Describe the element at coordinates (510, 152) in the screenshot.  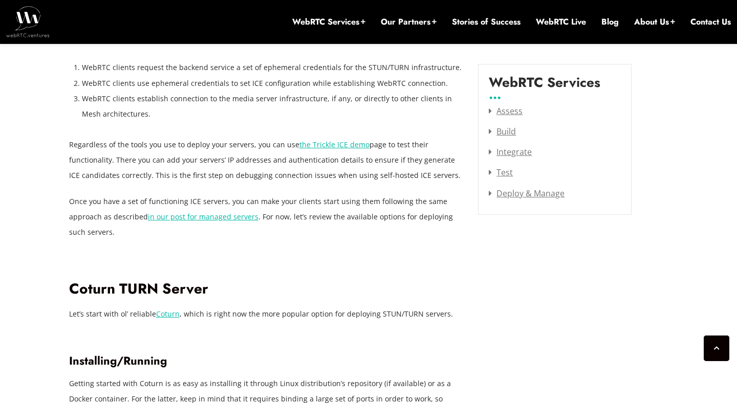
I see `a: Integrate` at that location.